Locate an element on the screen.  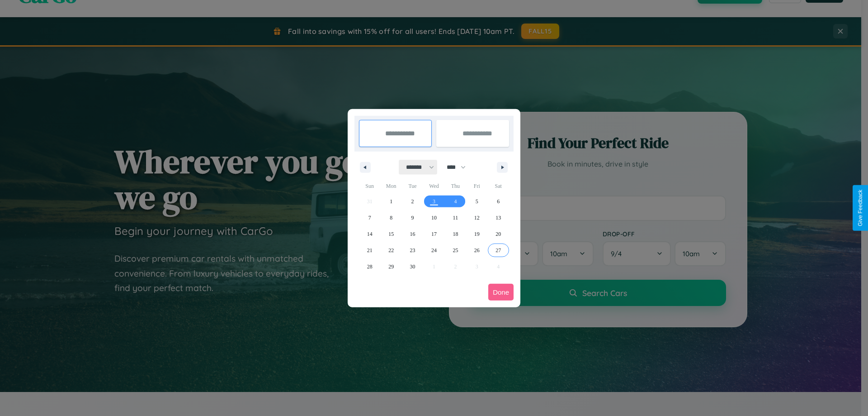
button: 8 is located at coordinates (391, 218).